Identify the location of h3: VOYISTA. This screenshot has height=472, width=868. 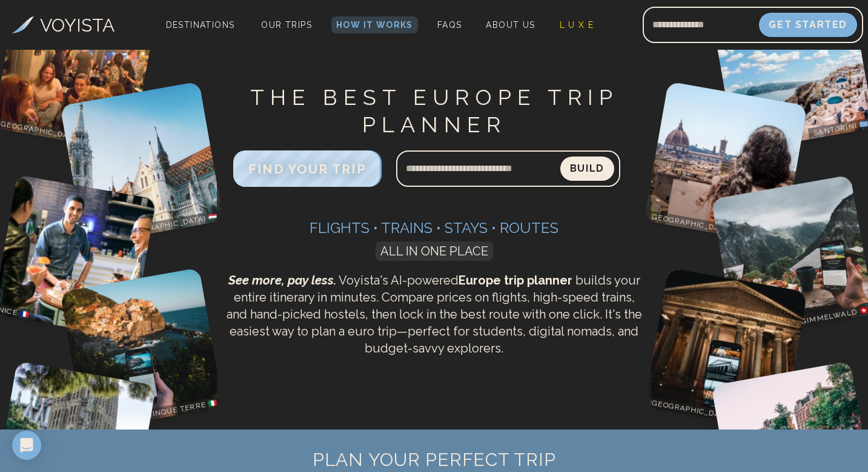
(77, 25).